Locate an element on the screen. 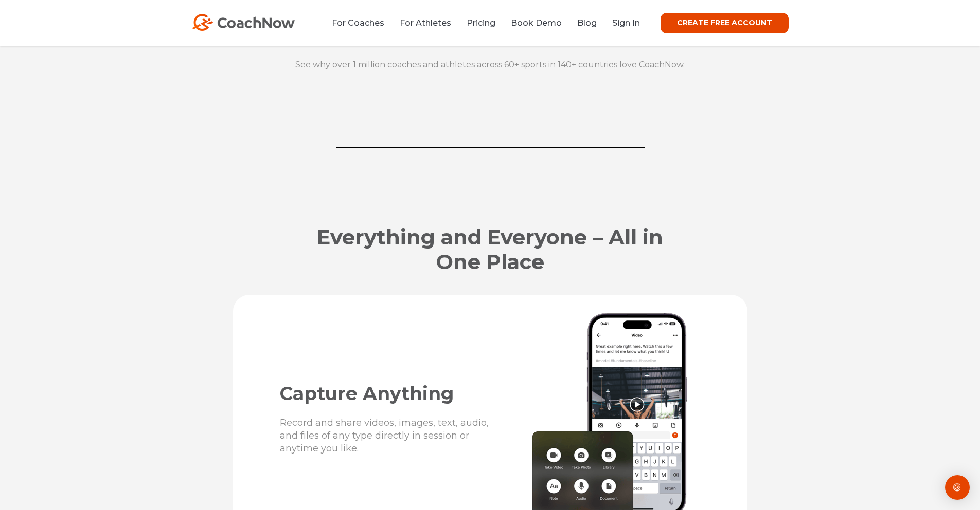 Image resolution: width=980 pixels, height=510 pixels. a: For Coaches is located at coordinates (358, 23).